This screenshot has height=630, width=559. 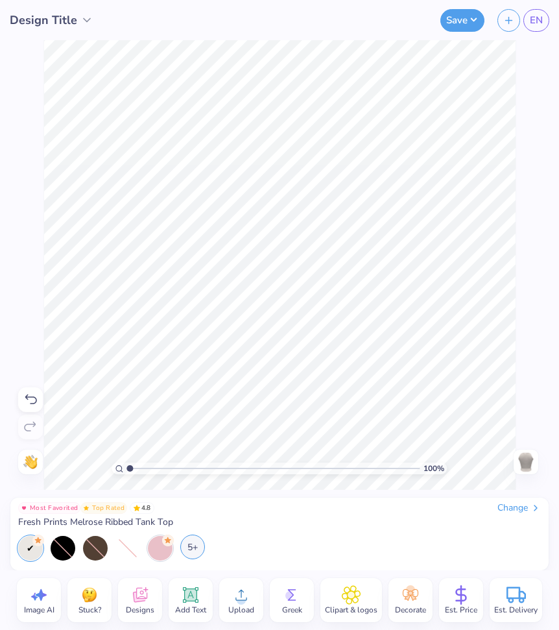 What do you see at coordinates (39, 610) in the screenshot?
I see `span: Image AI` at bounding box center [39, 610].